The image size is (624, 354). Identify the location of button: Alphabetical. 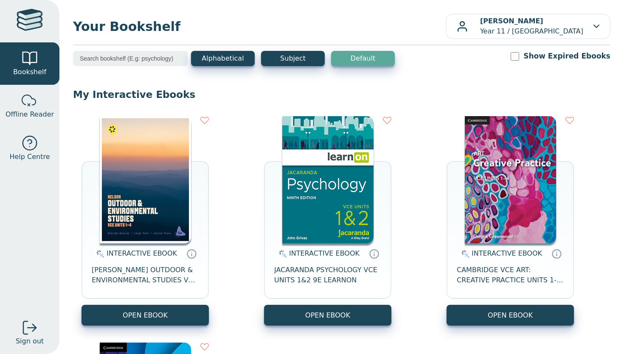
(223, 59).